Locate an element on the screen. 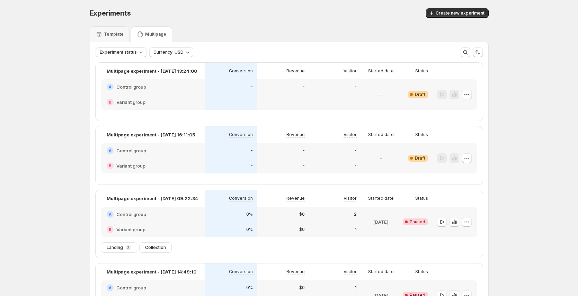 Image resolution: width=578 pixels, height=296 pixels. button: Experiment status is located at coordinates (121, 52).